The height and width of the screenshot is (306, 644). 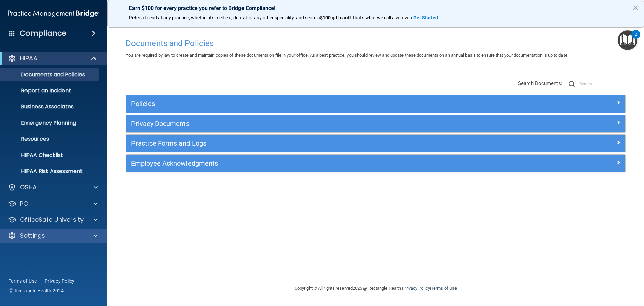 What do you see at coordinates (314, 143) in the screenshot?
I see `h5: Practice Forms and Logs` at bounding box center [314, 143].